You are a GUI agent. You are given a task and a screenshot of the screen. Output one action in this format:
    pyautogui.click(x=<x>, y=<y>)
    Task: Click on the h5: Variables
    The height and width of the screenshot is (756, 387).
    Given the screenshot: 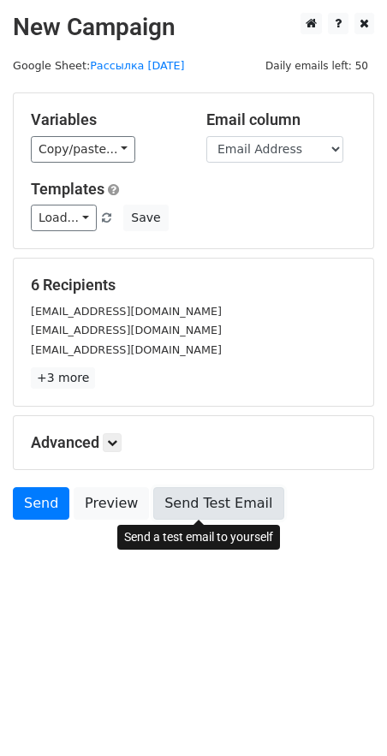 What is the action you would take?
    pyautogui.click(x=105, y=120)
    